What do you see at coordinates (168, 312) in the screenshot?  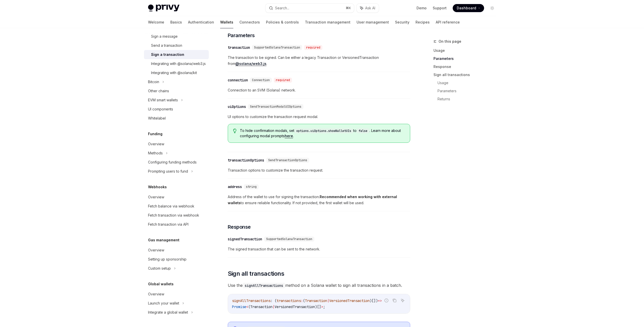 I see `div: Integrate a global wallet` at bounding box center [168, 312].